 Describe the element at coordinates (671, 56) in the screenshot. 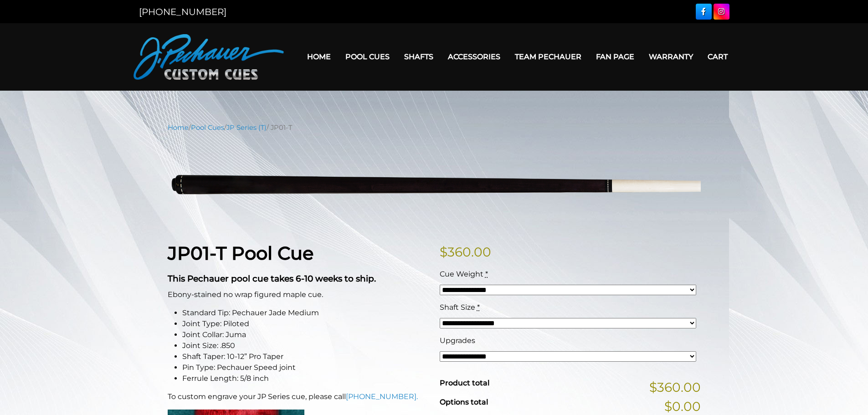

I see `a: Warranty` at that location.